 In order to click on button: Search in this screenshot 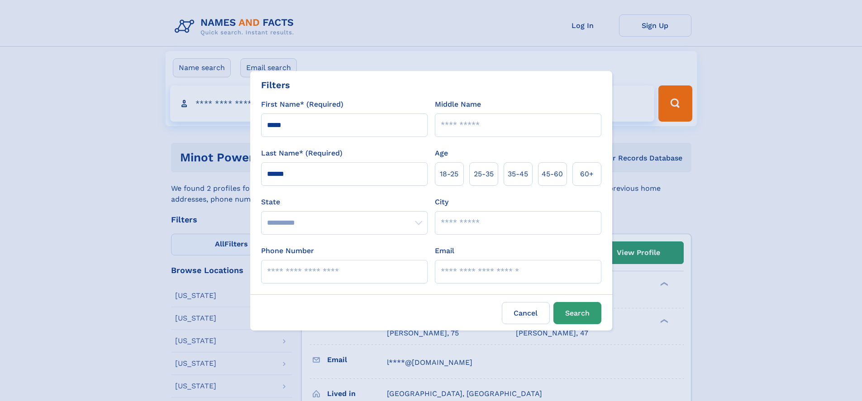, I will do `click(577, 313)`.